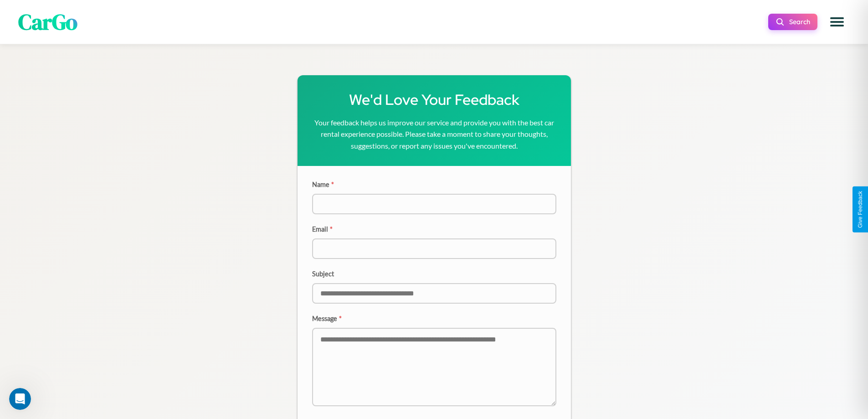  I want to click on label: Email, so click(434, 229).